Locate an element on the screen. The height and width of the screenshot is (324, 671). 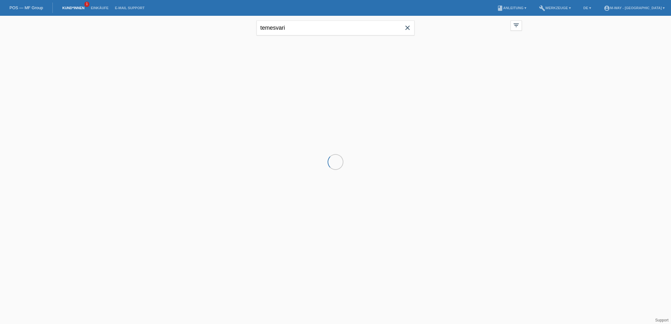
a: Einkäufe is located at coordinates (100, 8).